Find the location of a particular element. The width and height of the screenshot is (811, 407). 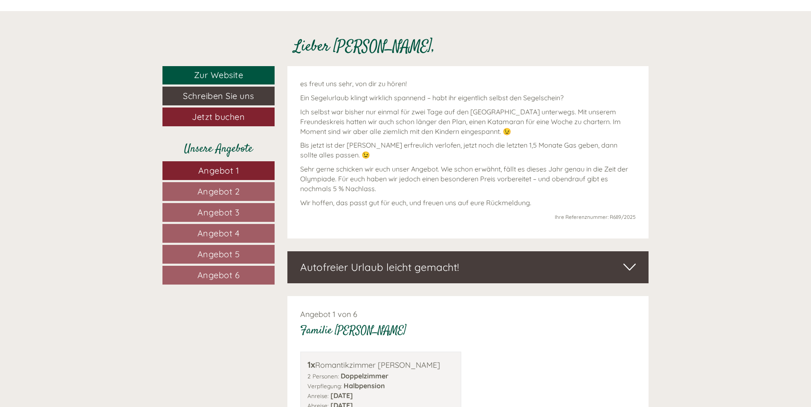

small: 08:30 is located at coordinates (75, 44).